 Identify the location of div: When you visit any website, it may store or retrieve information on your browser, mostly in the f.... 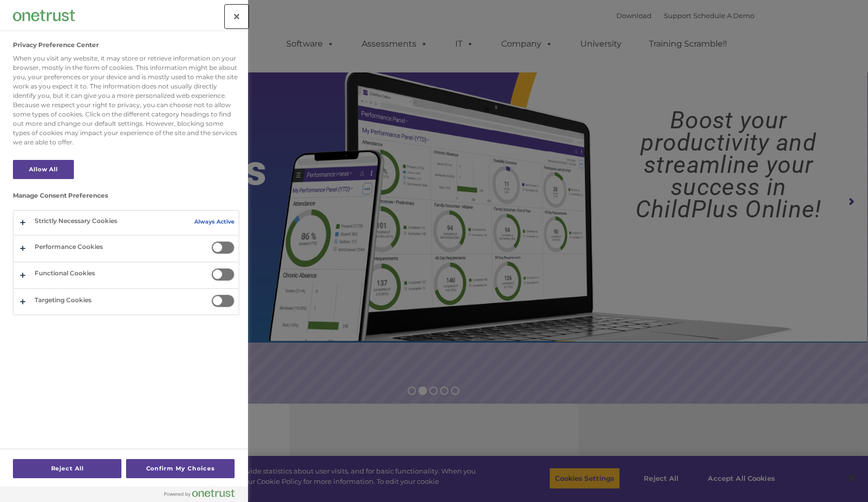
(126, 101).